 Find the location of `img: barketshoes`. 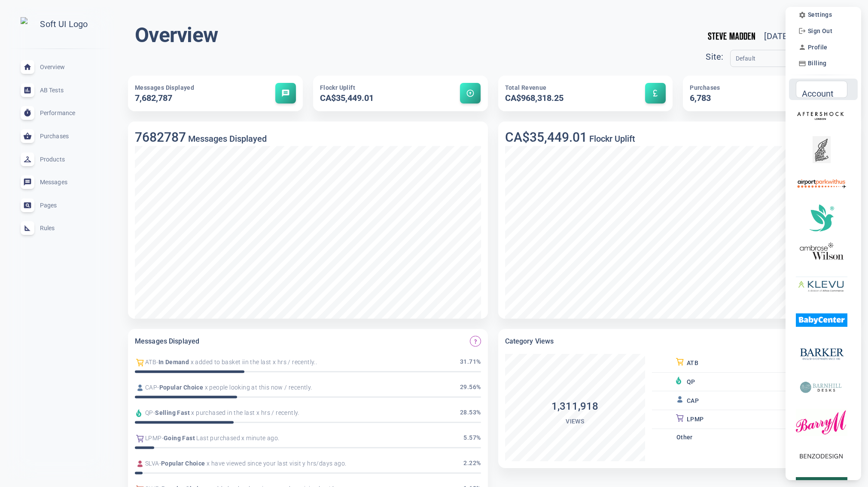

img: barketshoes is located at coordinates (821, 354).